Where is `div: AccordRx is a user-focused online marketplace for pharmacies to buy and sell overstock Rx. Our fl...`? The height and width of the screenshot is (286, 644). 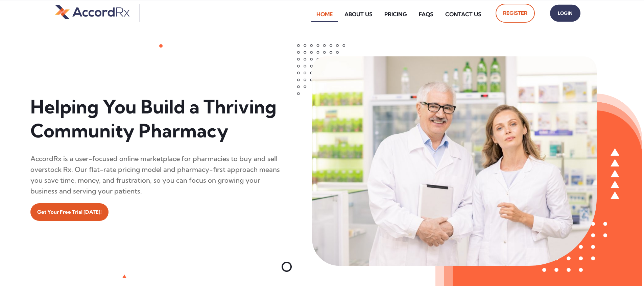 div: AccordRx is a user-focused online marketplace for pharmacies to buy and sell overstock Rx. Our fl... is located at coordinates (156, 175).